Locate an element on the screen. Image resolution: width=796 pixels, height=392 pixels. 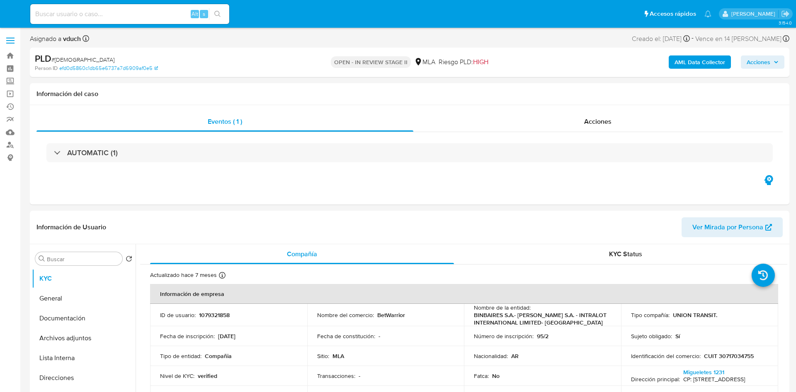
p: UNION TRANSIT. is located at coordinates (695, 315).